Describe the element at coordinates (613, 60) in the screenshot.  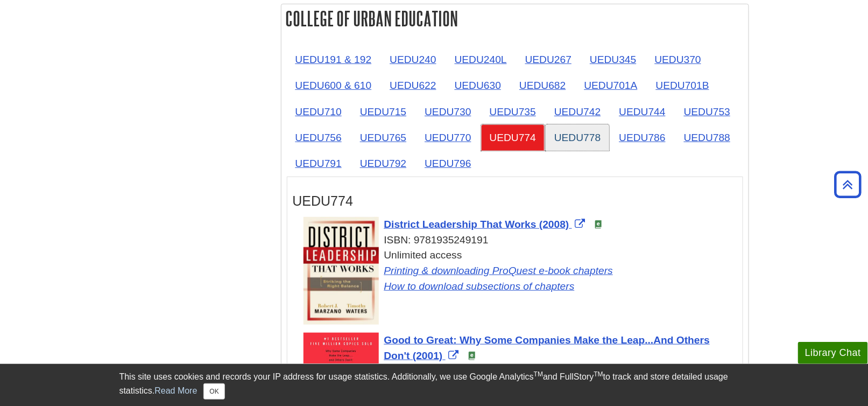
I see `a: UEDU345` at that location.